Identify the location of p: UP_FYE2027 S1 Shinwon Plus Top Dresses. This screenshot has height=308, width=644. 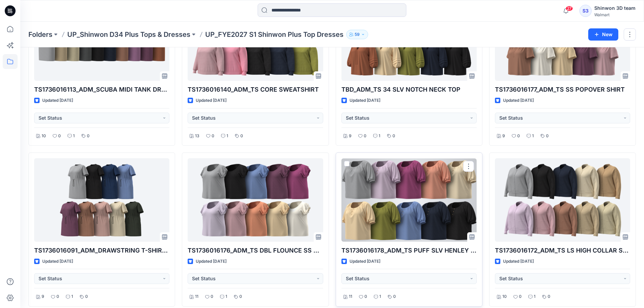
(274, 35).